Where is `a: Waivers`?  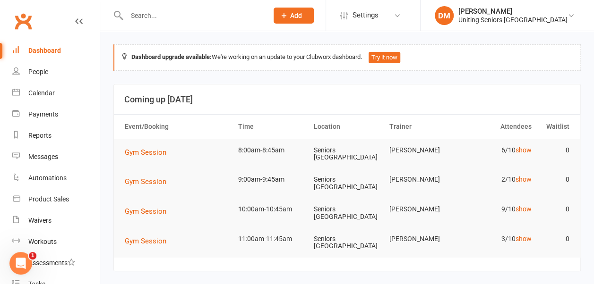 a: Waivers is located at coordinates (56, 221).